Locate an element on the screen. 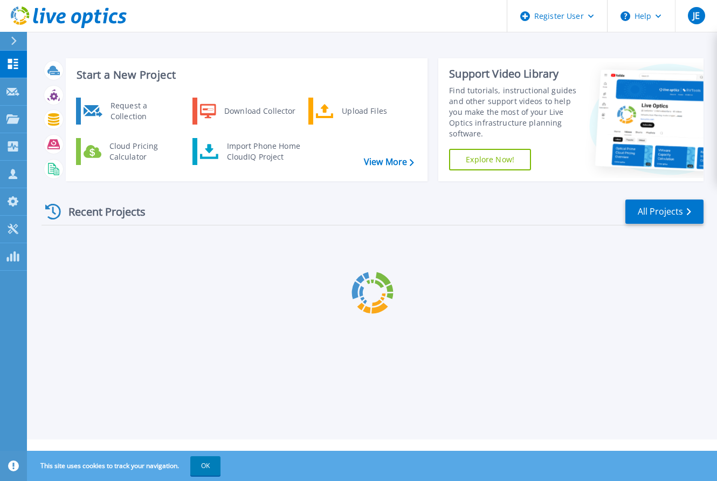 This screenshot has height=481, width=717. a: All Projects is located at coordinates (664, 211).